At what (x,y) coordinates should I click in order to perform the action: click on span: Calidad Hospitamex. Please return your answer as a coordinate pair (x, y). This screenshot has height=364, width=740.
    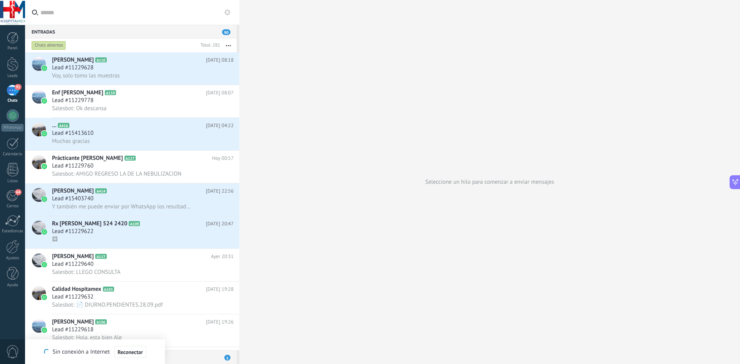
    Looking at the image, I should click on (77, 290).